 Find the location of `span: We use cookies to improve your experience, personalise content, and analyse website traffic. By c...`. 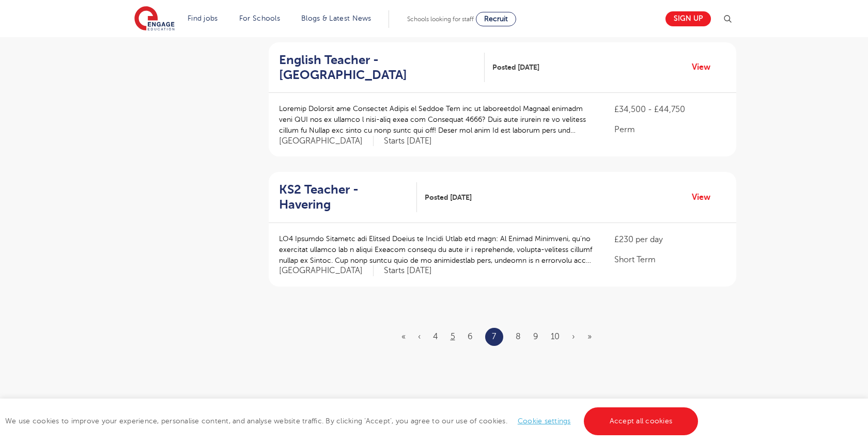

span: We use cookies to improve your experience, personalise content, and analyse website traffic. By c... is located at coordinates (353, 420).